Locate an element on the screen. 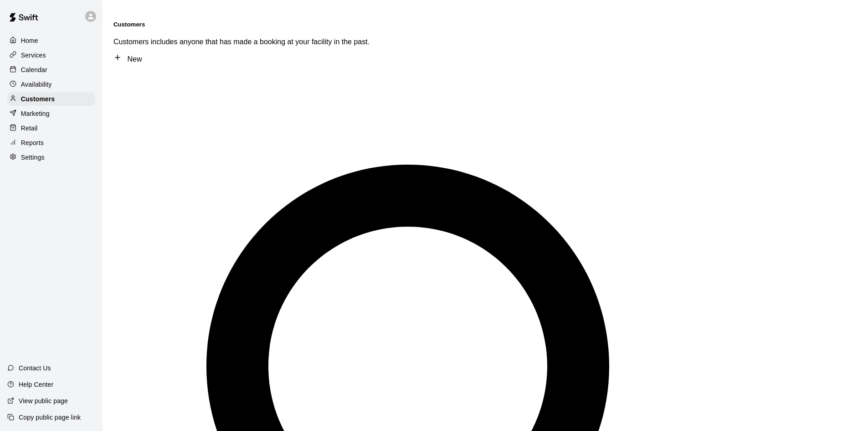 The width and height of the screenshot is (868, 431). a: Services is located at coordinates (51, 55).